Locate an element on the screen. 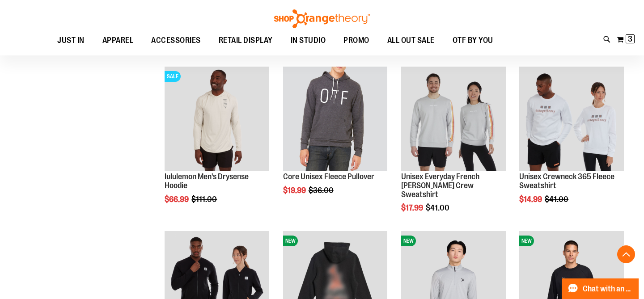 Image resolution: width=644 pixels, height=299 pixels. span: $14.99 is located at coordinates (531, 200).